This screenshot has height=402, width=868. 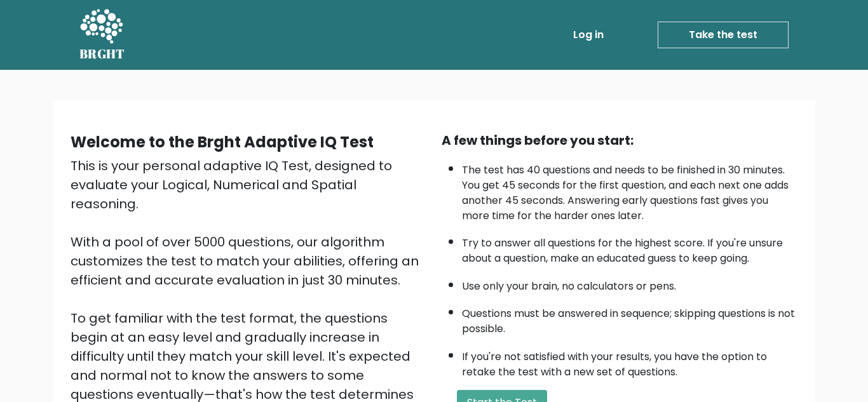 What do you see at coordinates (630, 248) in the screenshot?
I see `li: Try to answer all questions for the highest score. If you're unsure about a question, make an edu...` at bounding box center [630, 248].